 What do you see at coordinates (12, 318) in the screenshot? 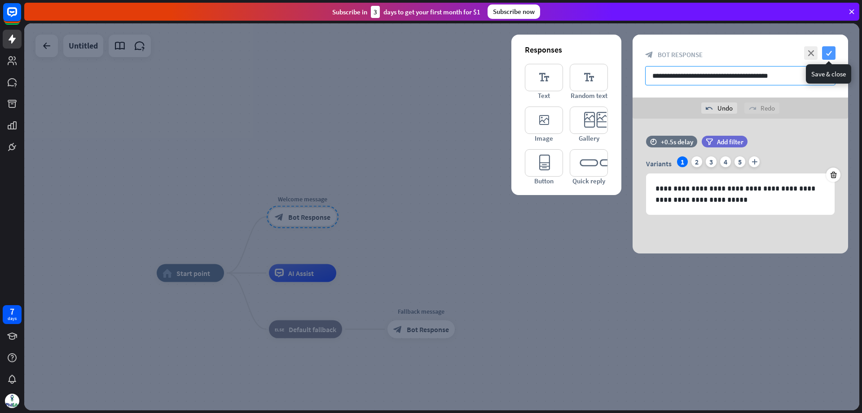
I see `div: days` at bounding box center [12, 318].